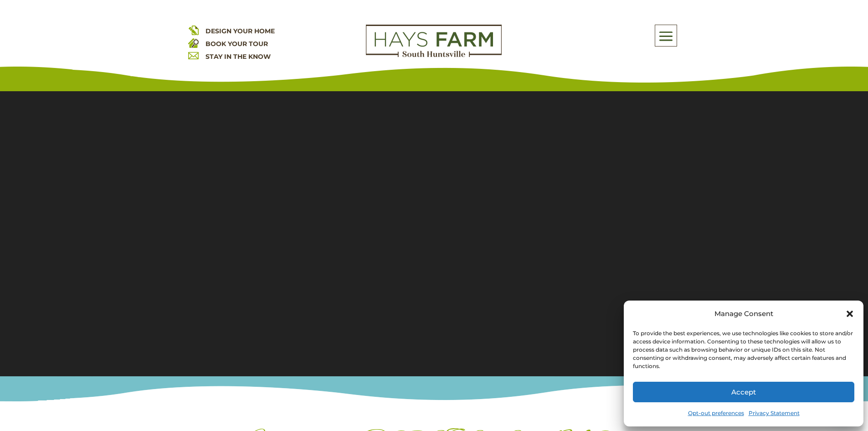 The width and height of the screenshot is (868, 431). Describe the element at coordinates (743, 392) in the screenshot. I see `button: Accept` at that location.